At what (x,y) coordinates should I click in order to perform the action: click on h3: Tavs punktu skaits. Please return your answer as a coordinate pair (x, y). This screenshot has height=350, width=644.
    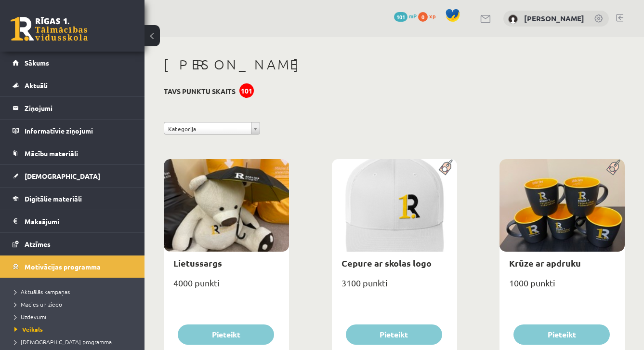
    Looking at the image, I should click on (199, 91).